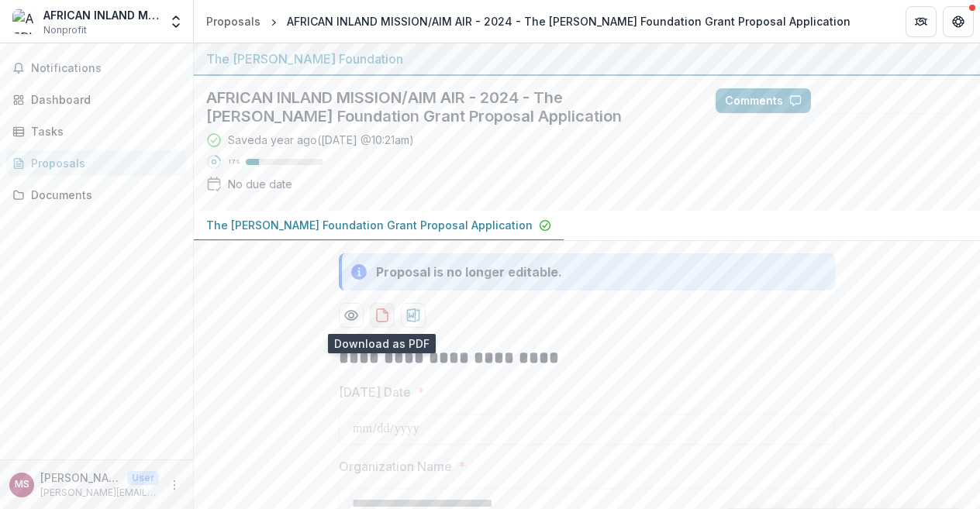 The width and height of the screenshot is (980, 509). Describe the element at coordinates (106, 68) in the screenshot. I see `span: Notifications` at that location.